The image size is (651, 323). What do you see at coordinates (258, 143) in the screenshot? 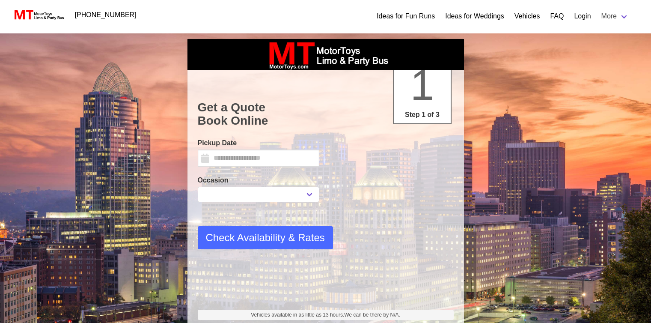
I see `label: Pickup Date` at bounding box center [258, 143].